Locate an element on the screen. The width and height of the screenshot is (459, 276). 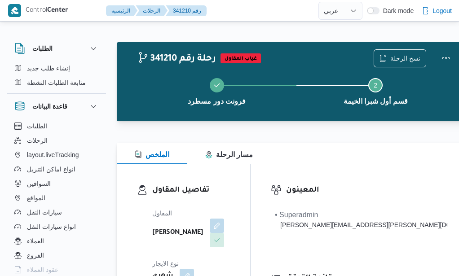
span: إنشاء طلب جديد is located at coordinates (48, 68).